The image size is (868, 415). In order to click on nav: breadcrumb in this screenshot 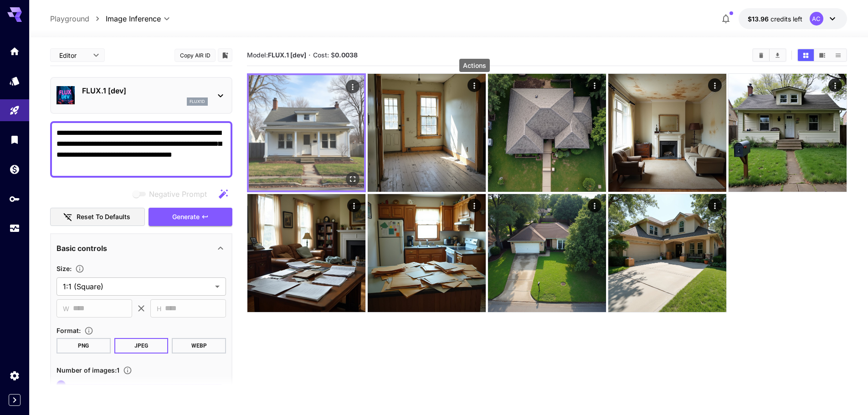, I will do `click(78, 18)`.